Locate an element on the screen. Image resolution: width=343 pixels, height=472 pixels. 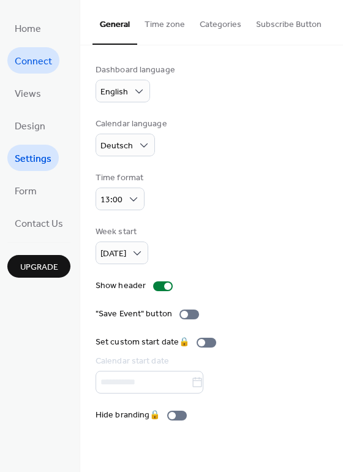
span: Deutsch is located at coordinates (116, 146).